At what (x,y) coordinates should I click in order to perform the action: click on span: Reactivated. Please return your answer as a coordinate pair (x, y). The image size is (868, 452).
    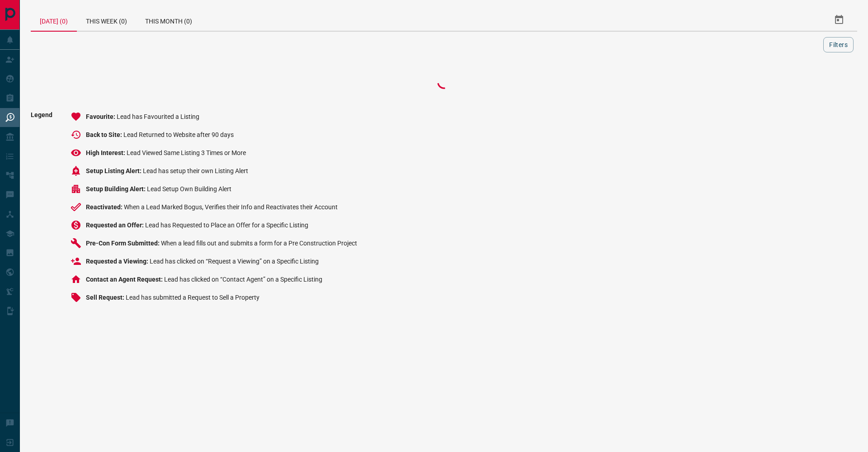
    Looking at the image, I should click on (105, 207).